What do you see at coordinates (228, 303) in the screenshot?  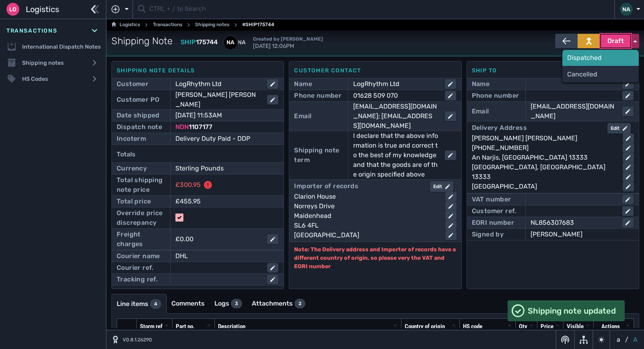 I see `a: Logs3` at bounding box center [228, 303].